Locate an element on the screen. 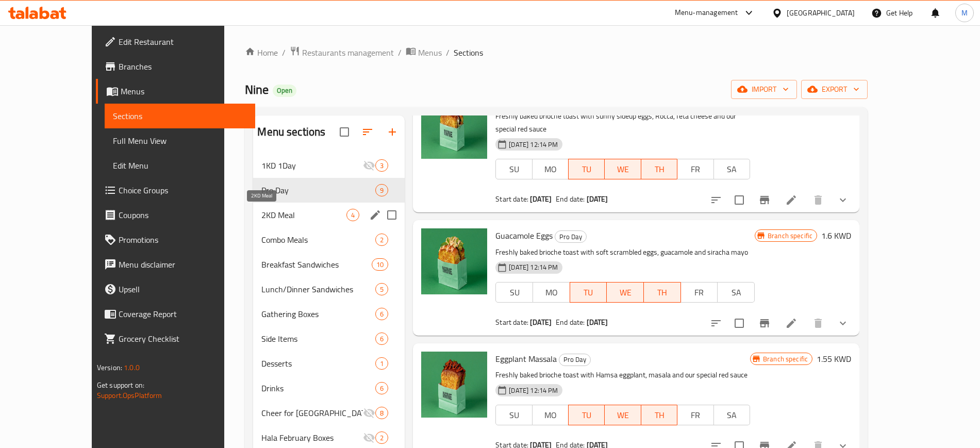 This screenshot has height=448, width=980. nav: breadcrumb is located at coordinates (557, 53).